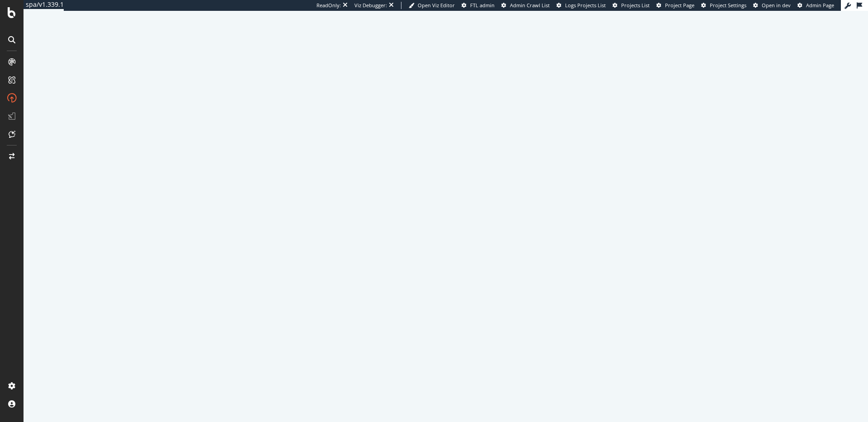 This screenshot has height=422, width=868. I want to click on div: ReadOnly:, so click(328, 6).